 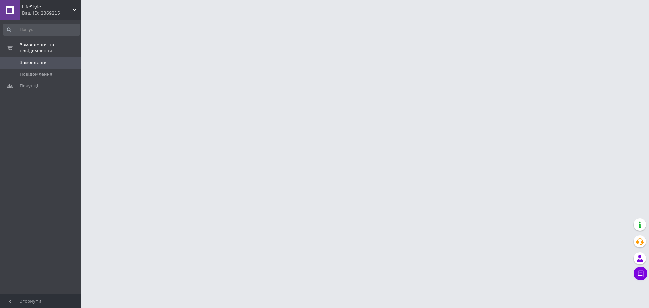 What do you see at coordinates (50, 48) in the screenshot?
I see `span: Замовлення та повідомлення` at bounding box center [50, 48].